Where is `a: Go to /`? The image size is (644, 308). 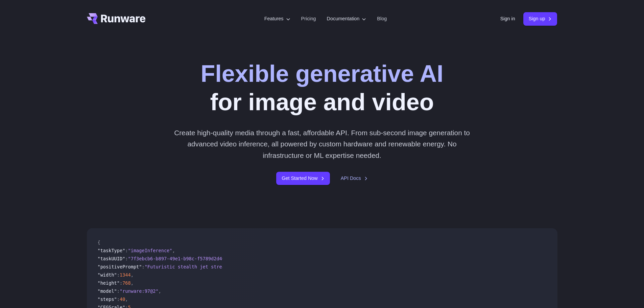 a: Go to / is located at coordinates (116, 18).